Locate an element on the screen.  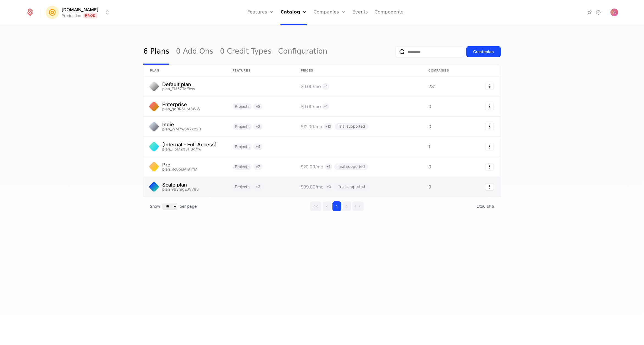
img: Mention.click is located at coordinates (52, 12).